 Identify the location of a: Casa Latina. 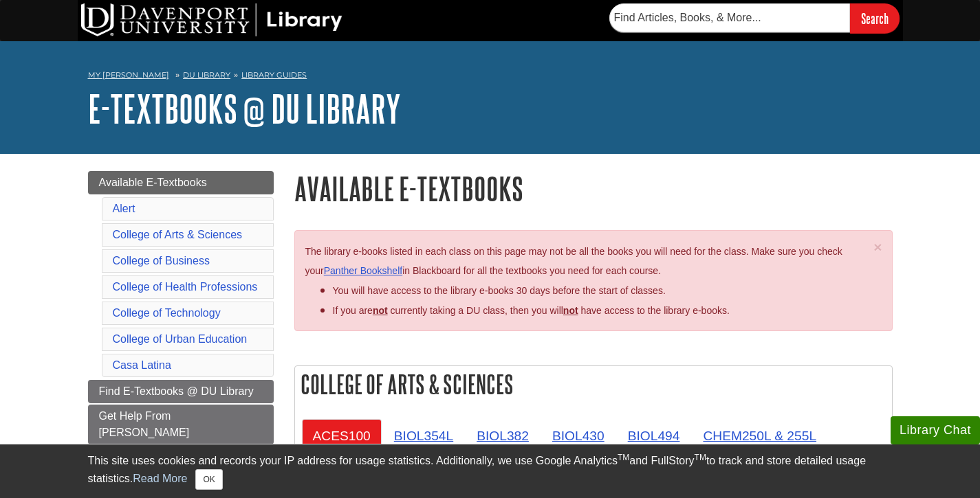
(142, 365).